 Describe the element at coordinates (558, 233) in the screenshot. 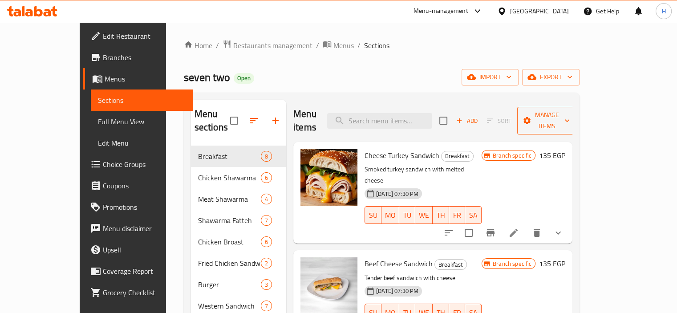

I see `button: show more` at that location.